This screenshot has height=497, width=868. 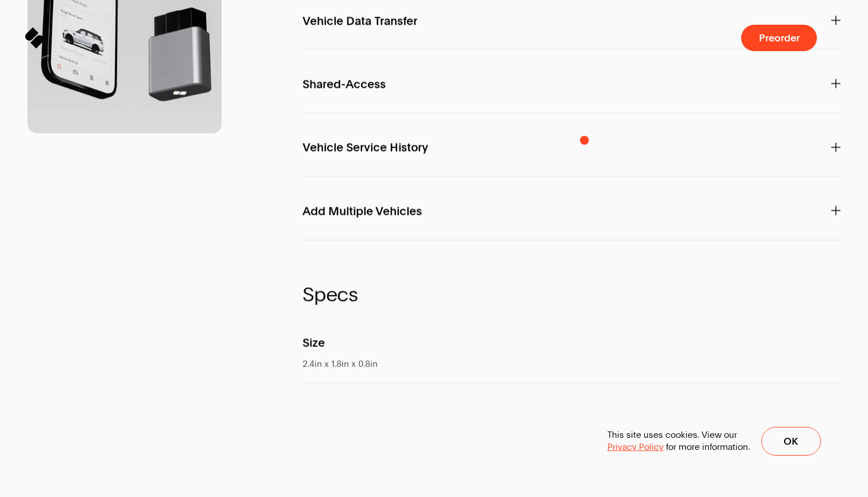 I want to click on span: c, so click(x=343, y=295).